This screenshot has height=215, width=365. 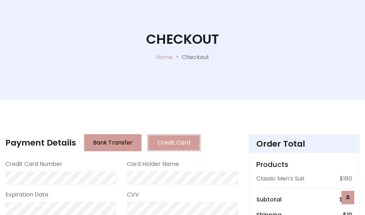 What do you see at coordinates (268, 199) in the screenshot?
I see `h6: Subtotal` at bounding box center [268, 199].